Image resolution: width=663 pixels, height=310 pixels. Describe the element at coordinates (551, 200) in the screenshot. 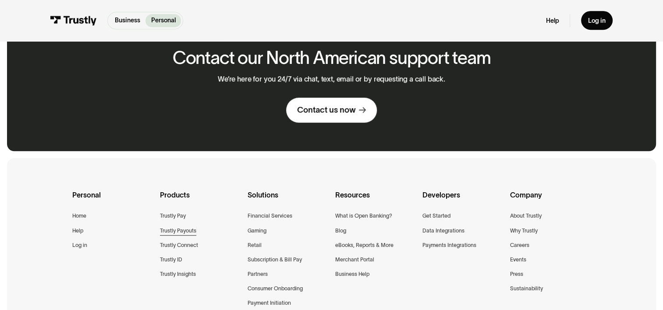

I see `div: Company` at that location.